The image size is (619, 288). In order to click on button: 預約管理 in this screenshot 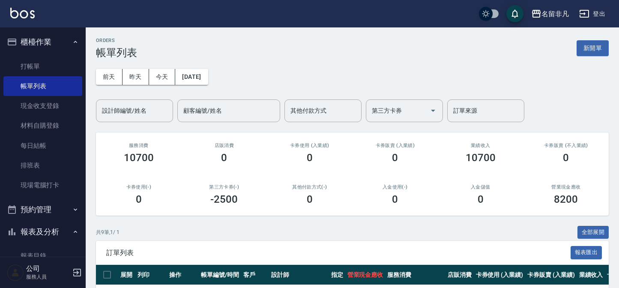, I will do `click(43, 209)`.